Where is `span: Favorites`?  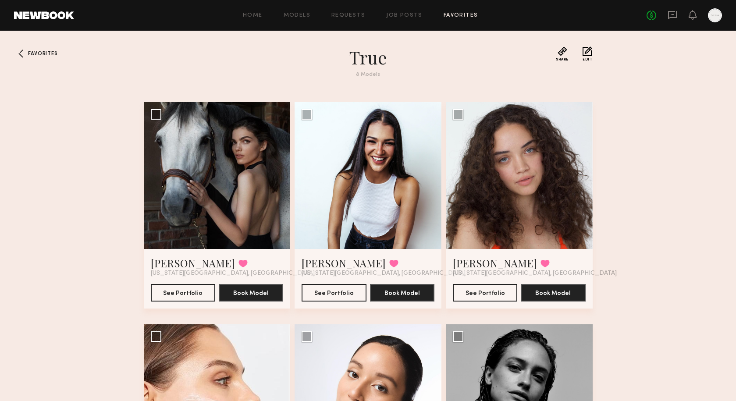 span: Favorites is located at coordinates (43, 54).